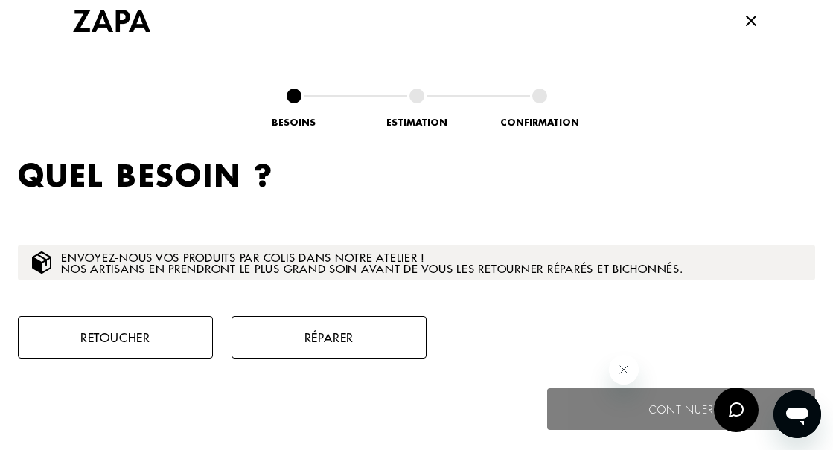 The height and width of the screenshot is (450, 833). I want to click on button: Retoucher, so click(115, 337).